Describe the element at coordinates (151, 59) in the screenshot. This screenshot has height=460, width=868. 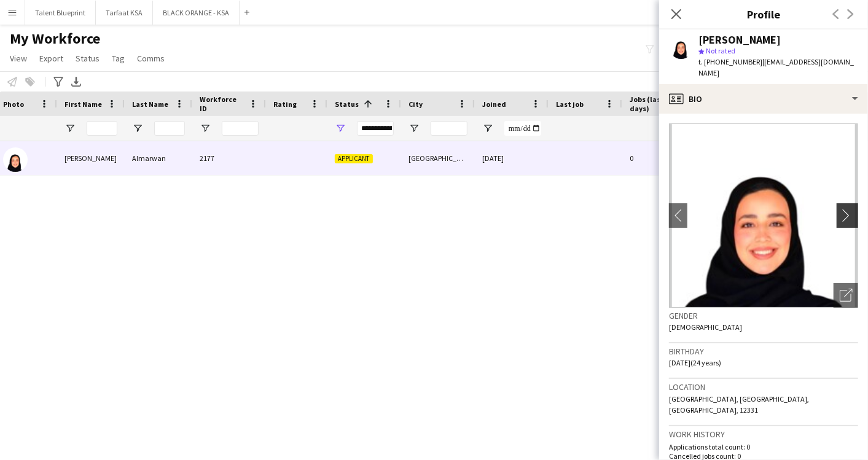
I see `a: Comms` at that location.